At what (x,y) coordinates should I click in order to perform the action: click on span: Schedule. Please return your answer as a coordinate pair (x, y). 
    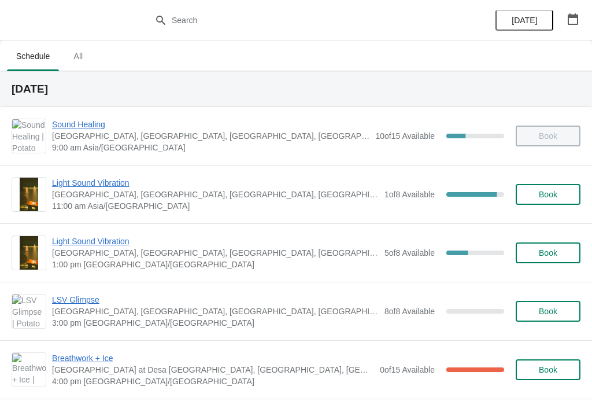
    Looking at the image, I should click on (33, 56).